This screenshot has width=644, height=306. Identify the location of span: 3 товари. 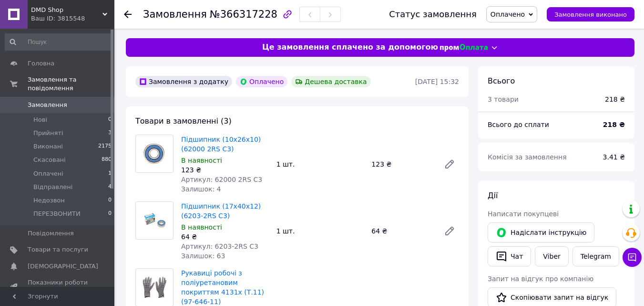
(503, 99).